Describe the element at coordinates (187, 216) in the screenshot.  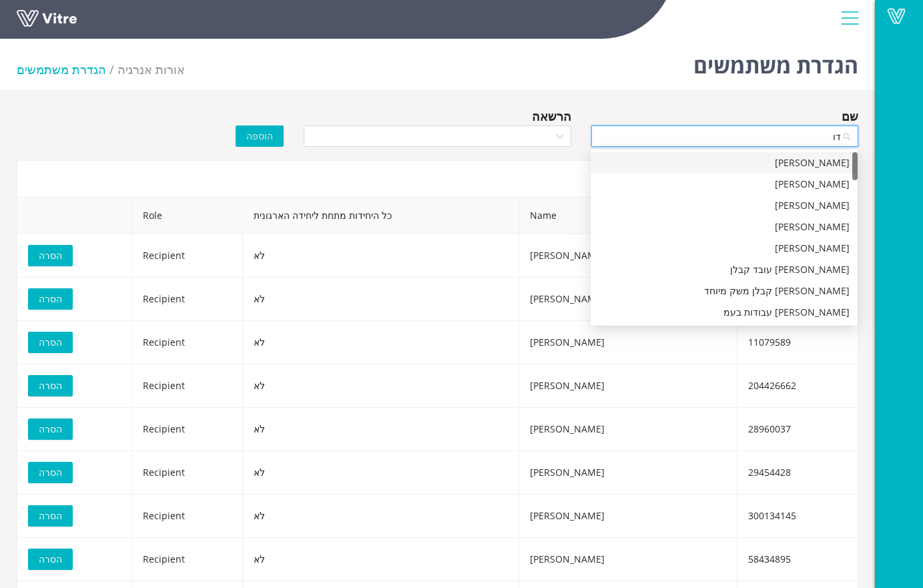
I see `th: Role` at that location.